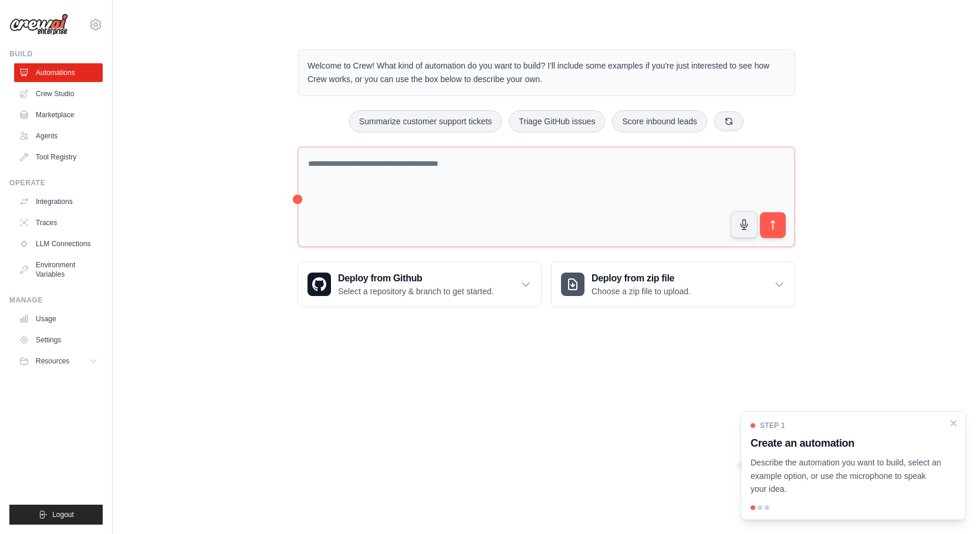 The height and width of the screenshot is (534, 980). What do you see at coordinates (772, 425) in the screenshot?
I see `span: Step 1` at bounding box center [772, 425].